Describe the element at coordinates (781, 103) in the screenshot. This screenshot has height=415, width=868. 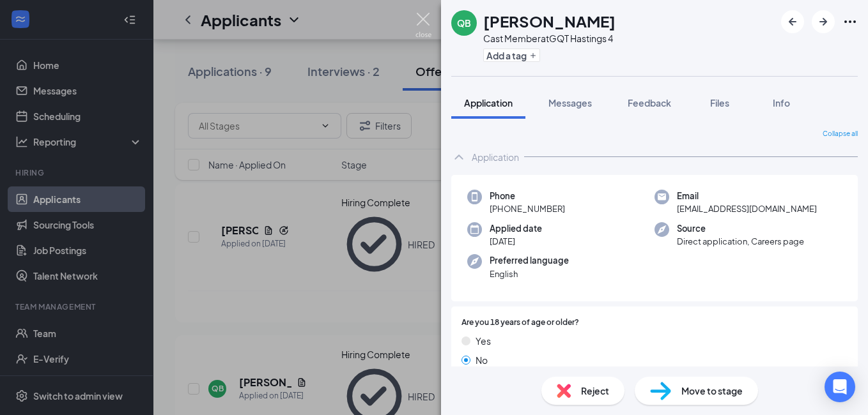
I see `span: Info` at that location.